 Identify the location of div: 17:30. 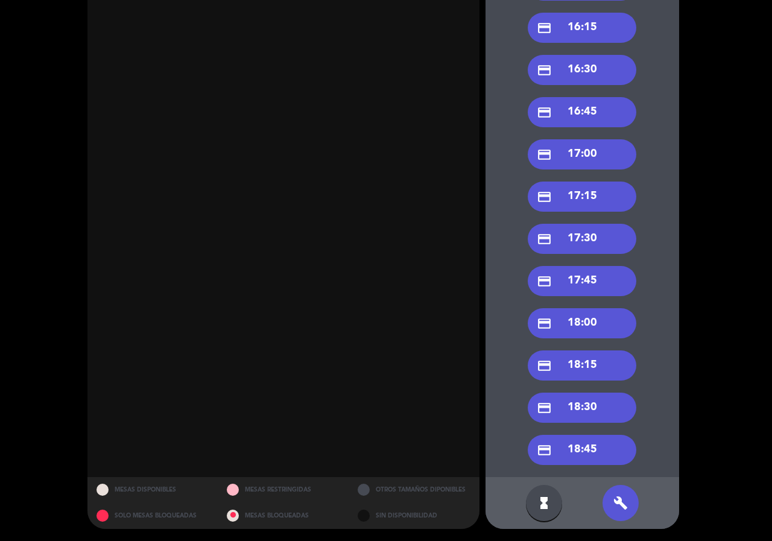
(582, 239).